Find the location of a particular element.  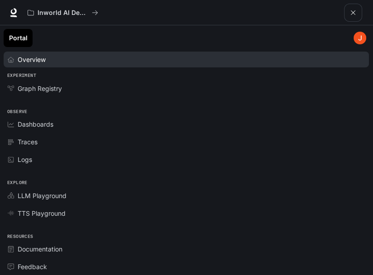

img: User avatar is located at coordinates (360, 38).